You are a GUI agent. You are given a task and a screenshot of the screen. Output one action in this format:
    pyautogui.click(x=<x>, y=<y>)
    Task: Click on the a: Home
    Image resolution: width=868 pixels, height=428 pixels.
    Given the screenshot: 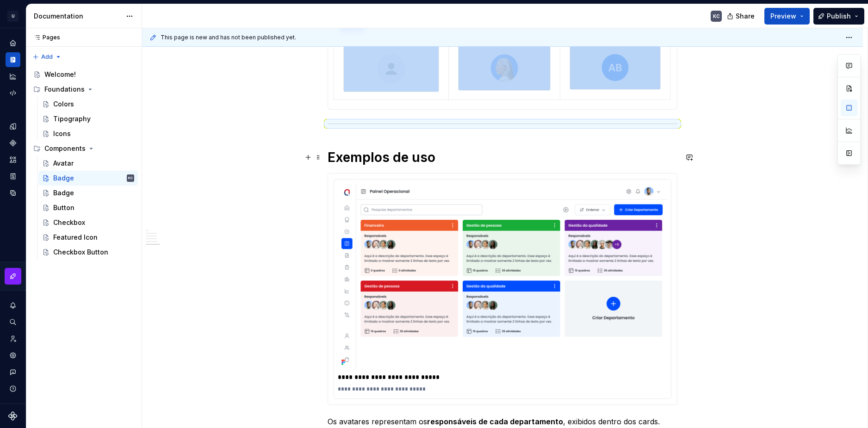 What is the action you would take?
    pyautogui.click(x=13, y=43)
    